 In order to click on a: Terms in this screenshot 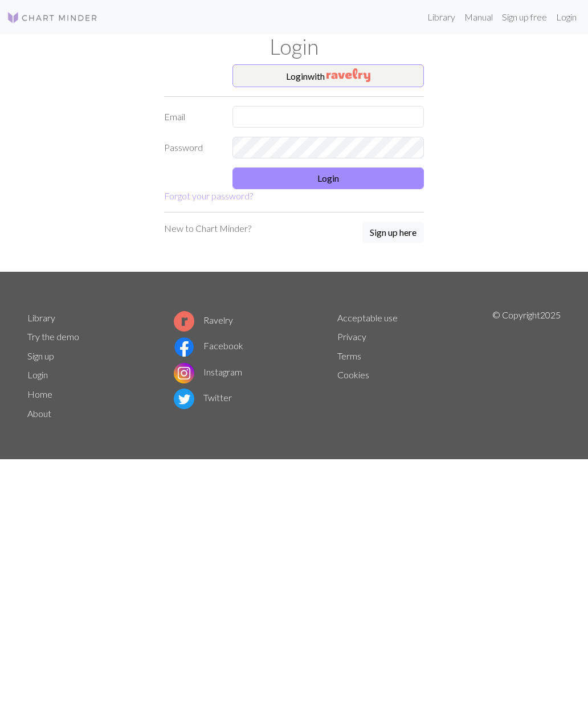, I will do `click(349, 355)`.